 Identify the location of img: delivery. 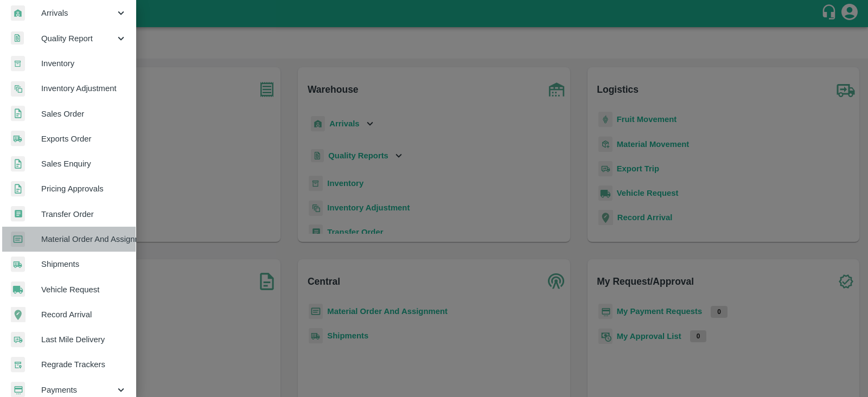
(18, 340).